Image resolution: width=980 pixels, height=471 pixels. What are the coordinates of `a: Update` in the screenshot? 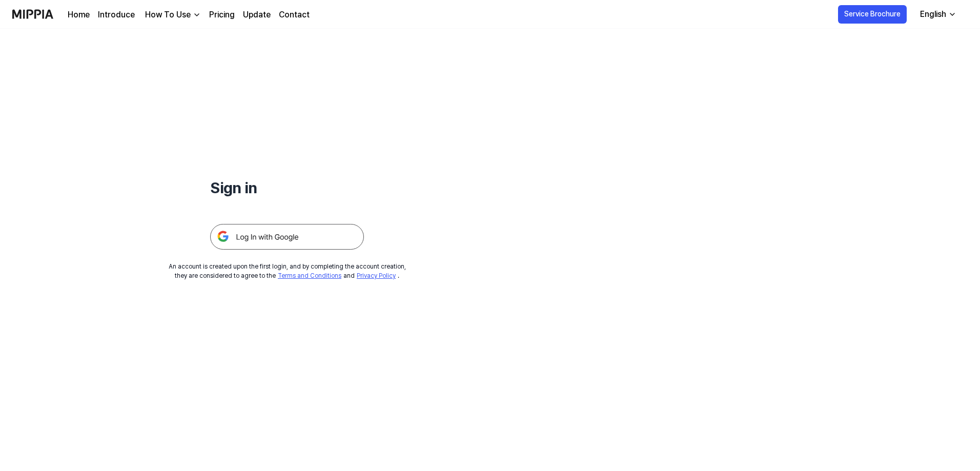 It's located at (257, 15).